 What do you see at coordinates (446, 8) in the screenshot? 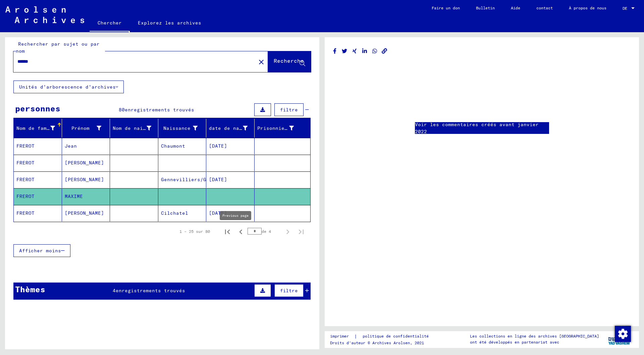
I see `font: Faire un don` at bounding box center [446, 8].